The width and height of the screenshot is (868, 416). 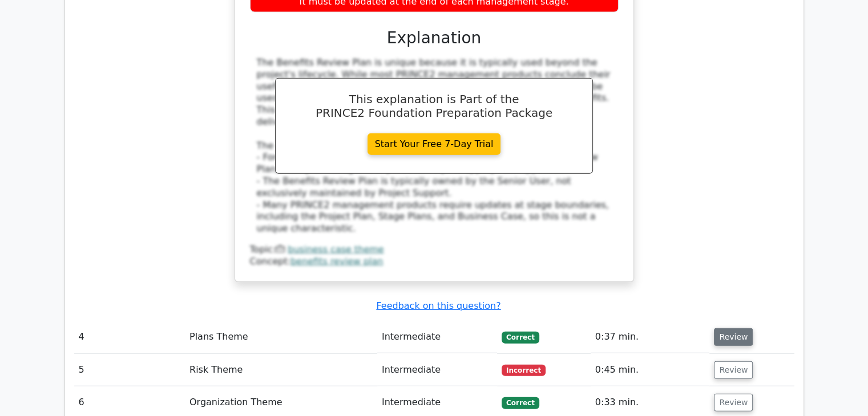 I want to click on u: Feedback on this question?, so click(x=438, y=306).